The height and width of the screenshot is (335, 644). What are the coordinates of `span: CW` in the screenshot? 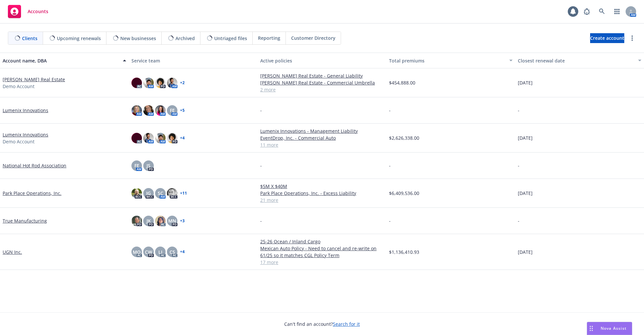 It's located at (149, 252).